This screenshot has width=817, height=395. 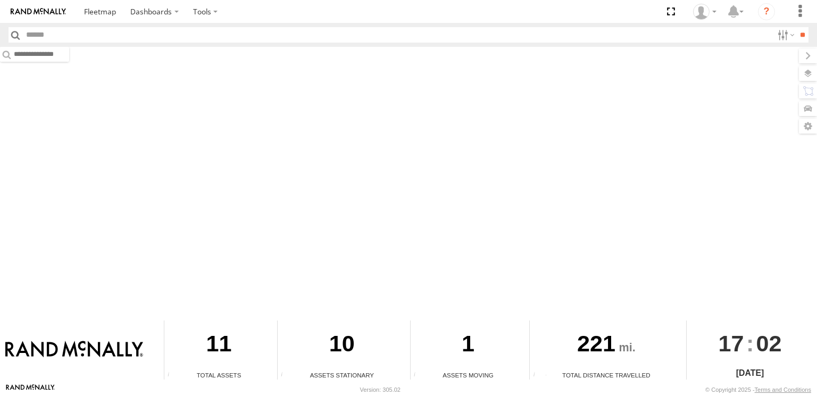 What do you see at coordinates (606, 345) in the screenshot?
I see `div: 221` at bounding box center [606, 345].